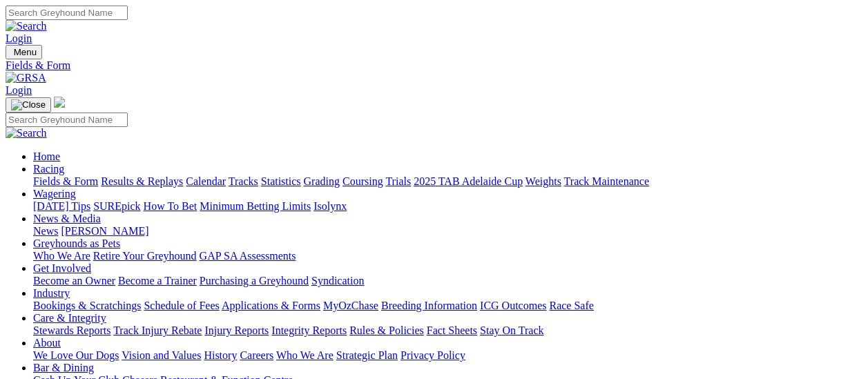  I want to click on a: MyOzChase, so click(350, 306).